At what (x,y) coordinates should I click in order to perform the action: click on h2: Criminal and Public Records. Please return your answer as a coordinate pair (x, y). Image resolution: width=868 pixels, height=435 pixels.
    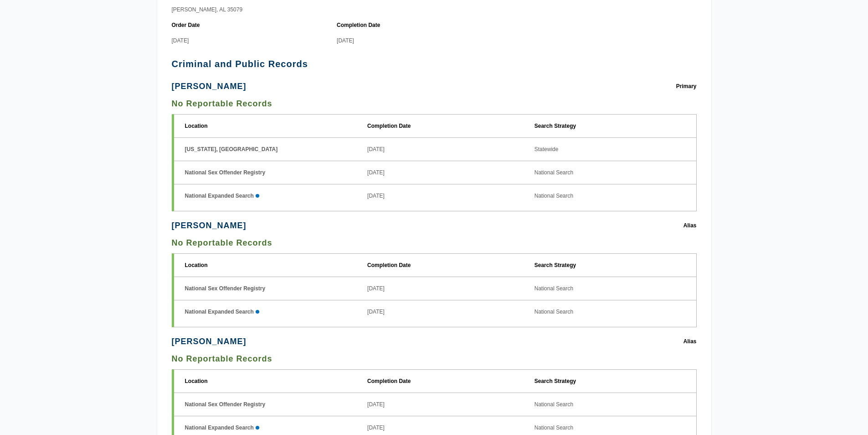
    Looking at the image, I should click on (435, 64).